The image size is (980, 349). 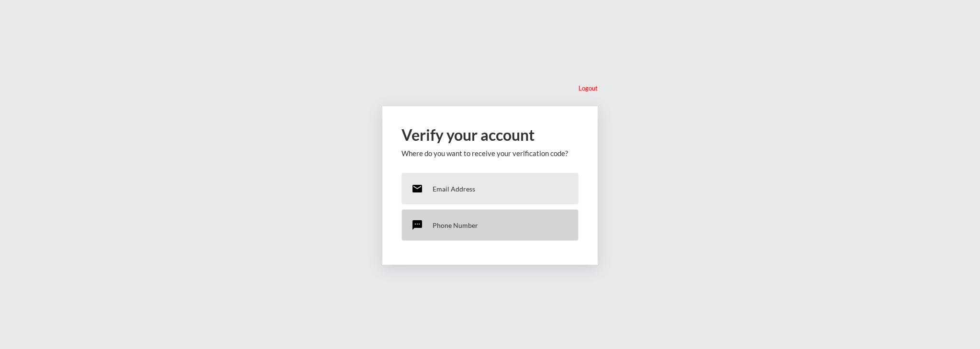 I want to click on p: Logout, so click(x=588, y=88).